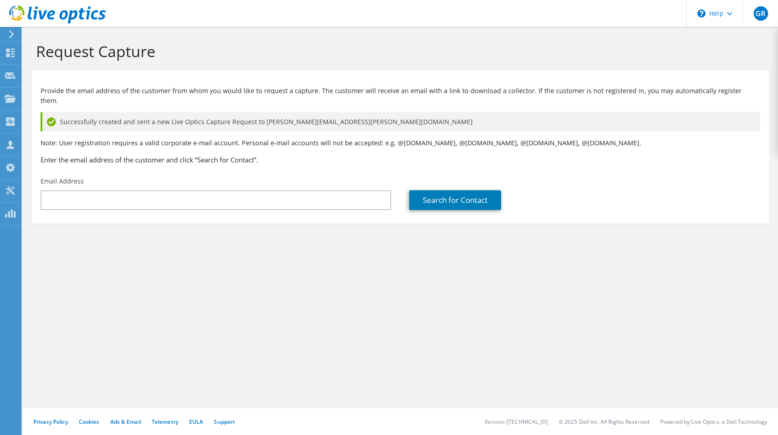 Image resolution: width=778 pixels, height=435 pixels. I want to click on a: Support, so click(224, 422).